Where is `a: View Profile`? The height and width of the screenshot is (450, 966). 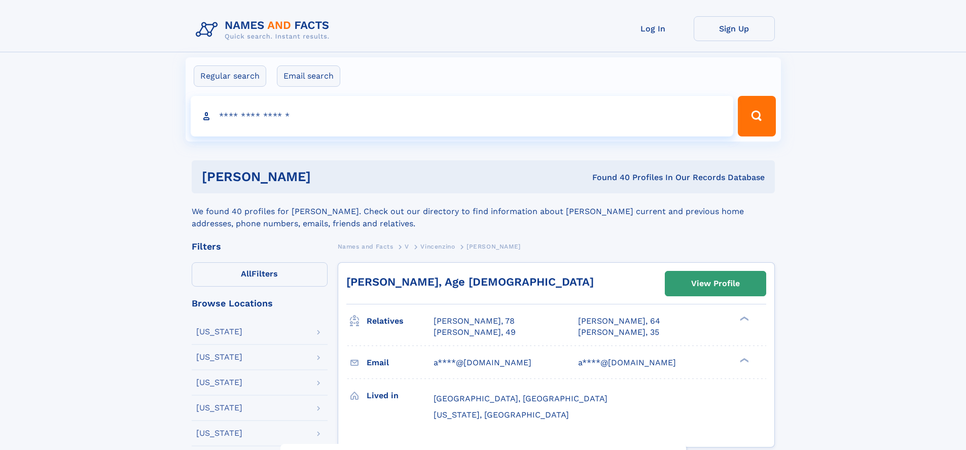
a: View Profile is located at coordinates (715, 283).